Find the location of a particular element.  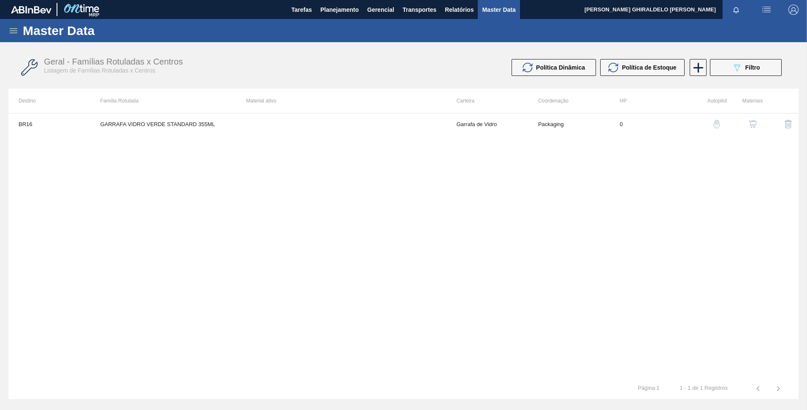

span: Transportes is located at coordinates (420, 10).